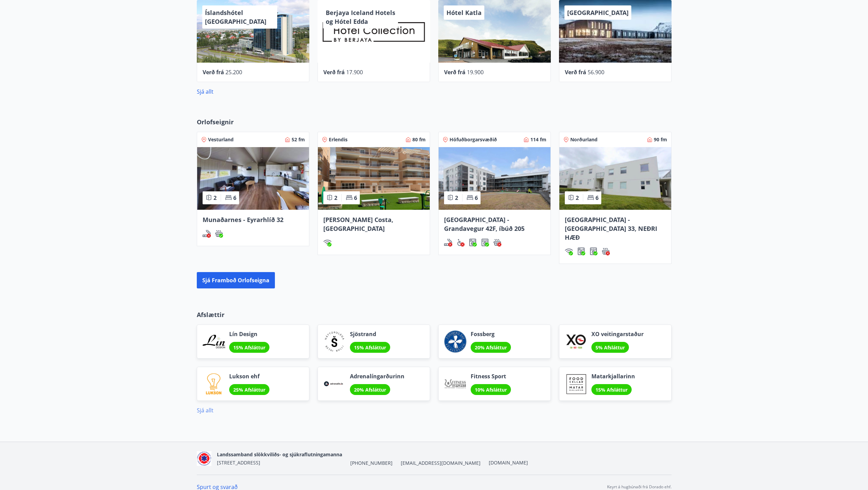 The width and height of the screenshot is (868, 490). I want to click on span: 80 fm, so click(419, 140).